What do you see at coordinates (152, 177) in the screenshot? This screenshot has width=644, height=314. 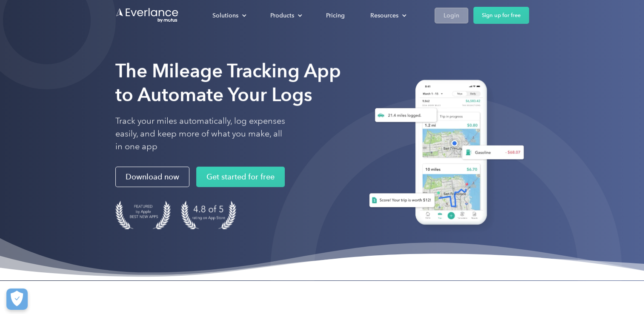 I see `a: Download now` at bounding box center [152, 177].